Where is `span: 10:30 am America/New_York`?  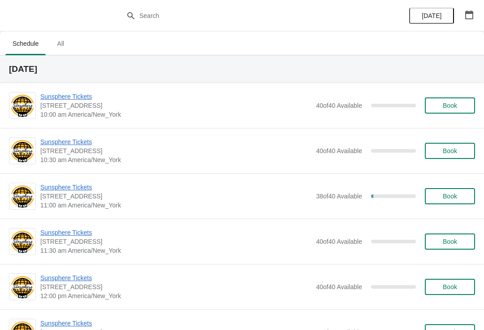
span: 10:30 am America/New_York is located at coordinates (176, 160).